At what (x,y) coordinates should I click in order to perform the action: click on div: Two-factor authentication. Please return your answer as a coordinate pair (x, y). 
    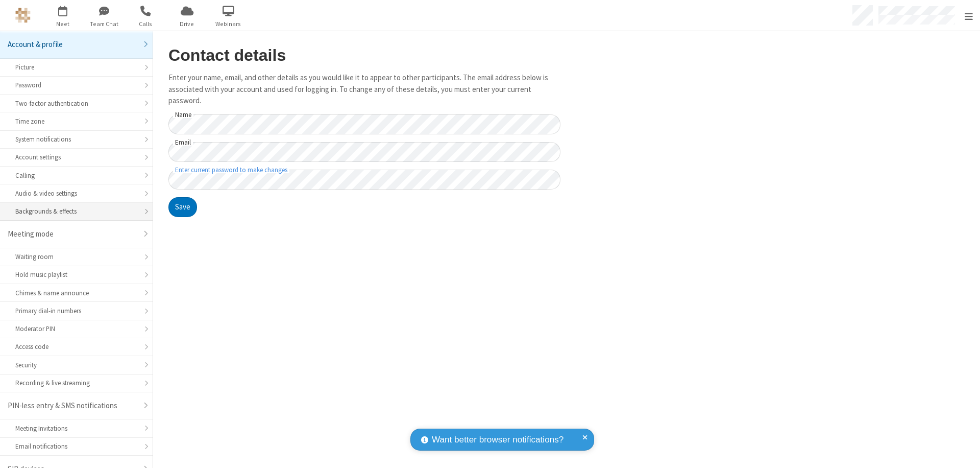
    Looking at the image, I should click on (76, 103).